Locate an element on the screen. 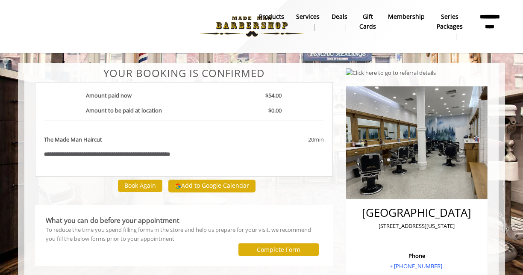 Image resolution: width=523 pixels, height=275 pixels. h3: Phone is located at coordinates (417, 256).